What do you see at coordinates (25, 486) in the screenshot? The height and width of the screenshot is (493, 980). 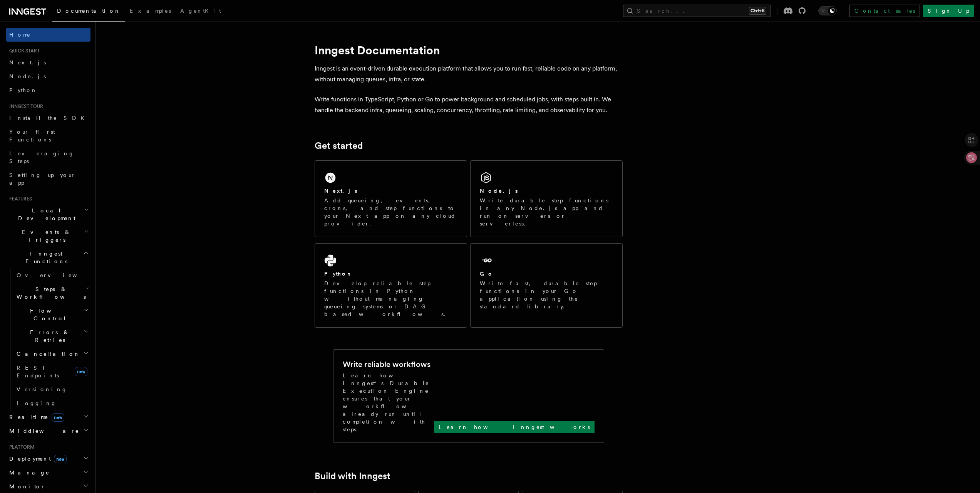 I see `span: Monitor` at bounding box center [25, 486].